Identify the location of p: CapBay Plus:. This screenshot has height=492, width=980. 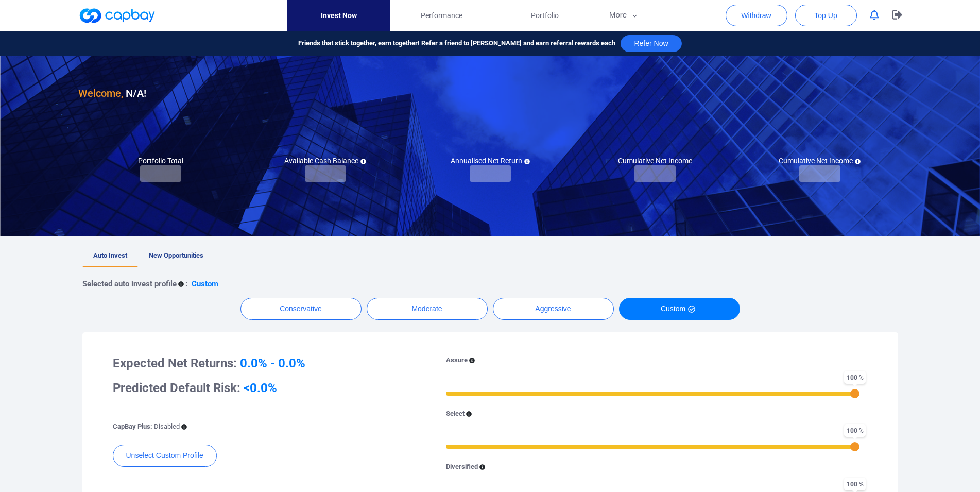
(146, 426).